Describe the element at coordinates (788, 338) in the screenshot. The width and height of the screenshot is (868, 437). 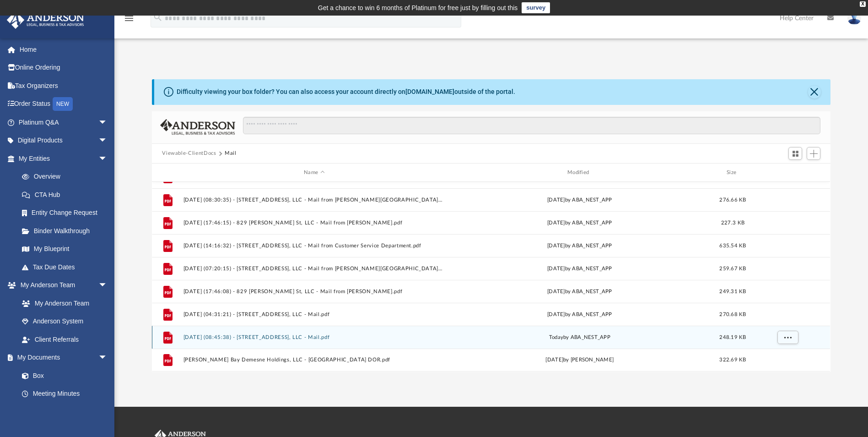
I see `button: More options` at that location.